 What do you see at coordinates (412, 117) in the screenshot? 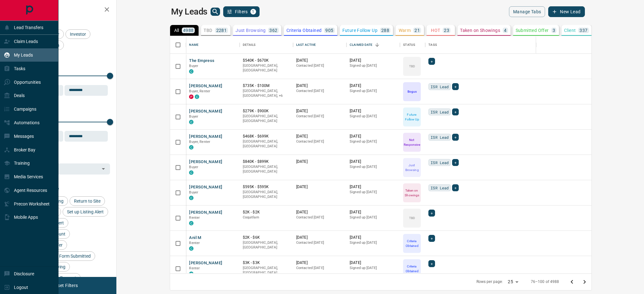
I see `p: Future Follow Up` at bounding box center [412, 117].